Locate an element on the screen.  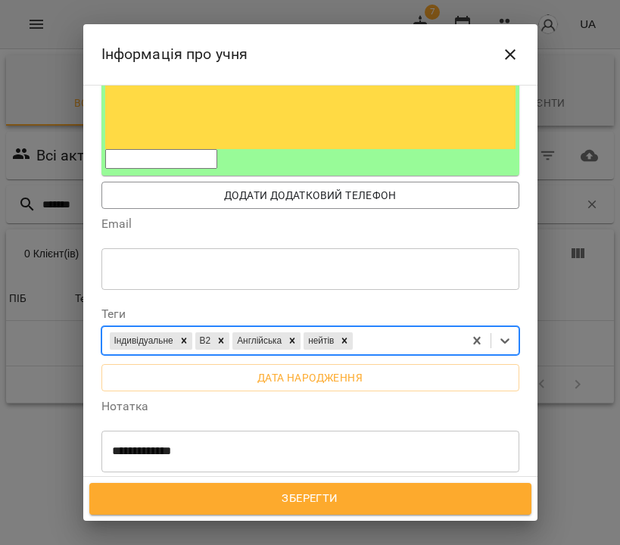
label: Email is located at coordinates (310, 224).